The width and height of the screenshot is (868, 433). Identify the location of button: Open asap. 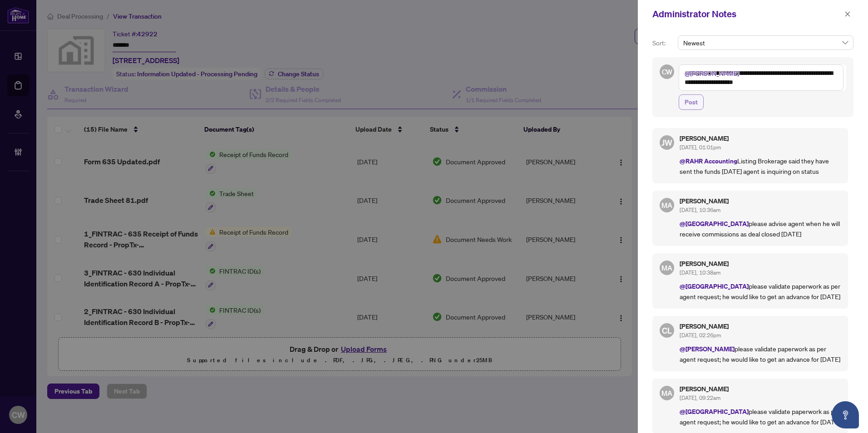
(846, 415).